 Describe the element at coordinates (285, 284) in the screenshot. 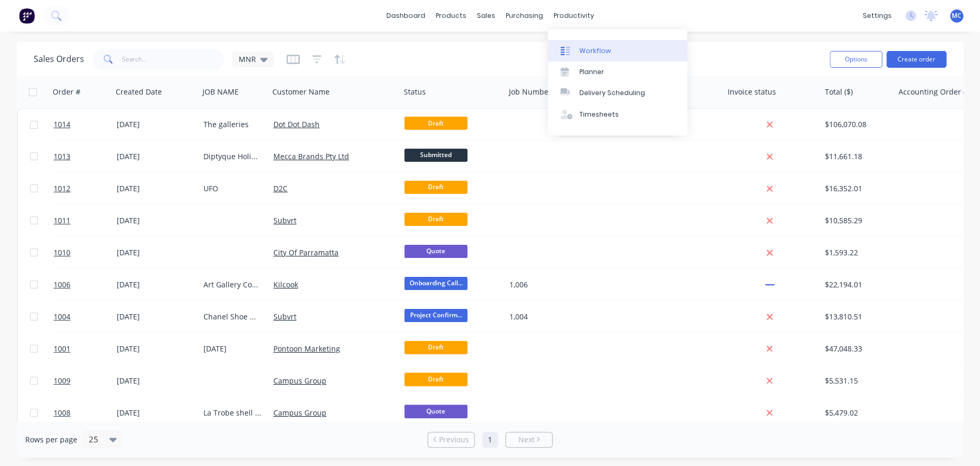

I see `a: Kilcook` at that location.